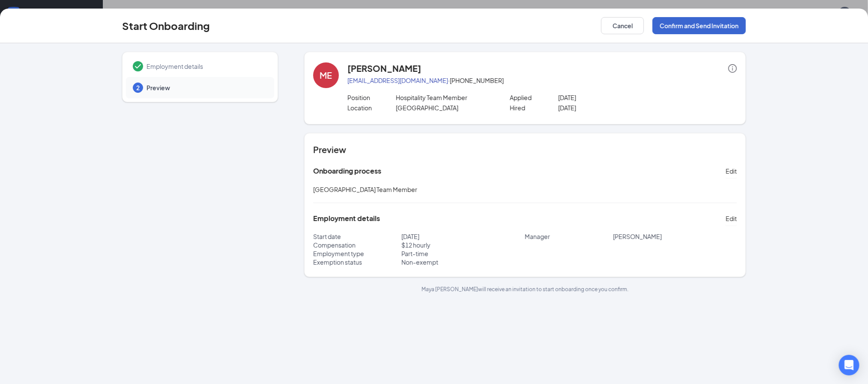 The image size is (868, 384). I want to click on svg: Checkmark, so click(138, 66).